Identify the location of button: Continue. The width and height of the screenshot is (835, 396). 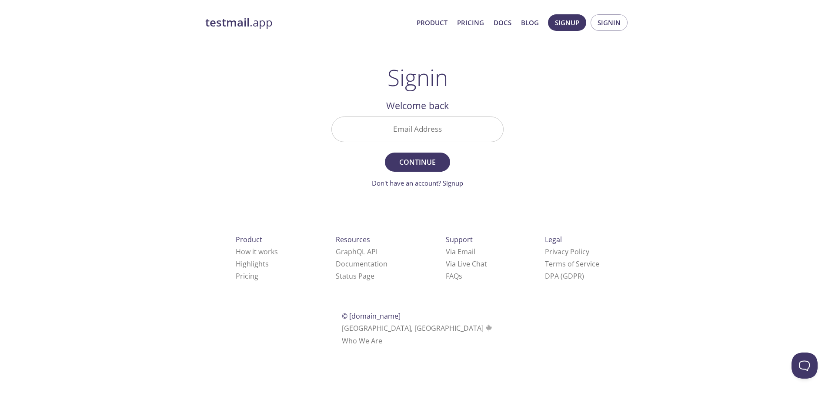
(418, 162).